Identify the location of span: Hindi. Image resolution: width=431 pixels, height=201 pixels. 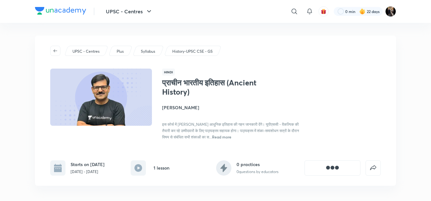
(169, 72).